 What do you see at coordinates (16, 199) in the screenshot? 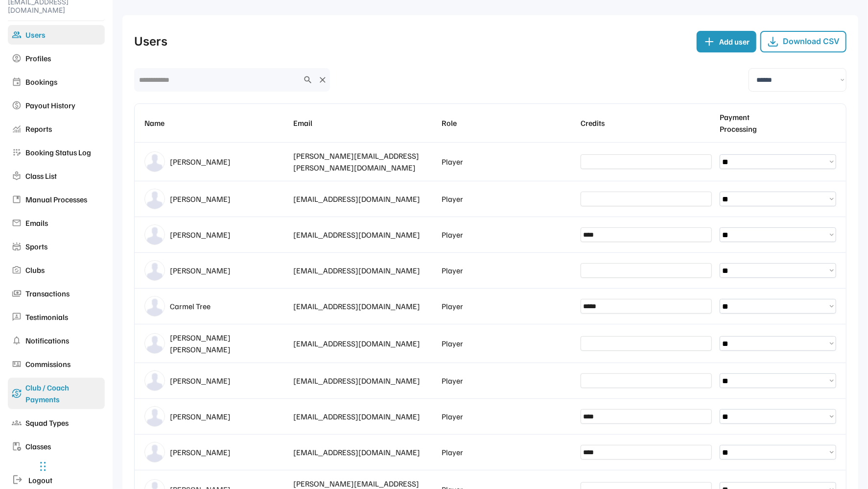
I see `img: developer_guide_24dp_909090_FILL0_wght400_GRAD0_opsz24.svg` at bounding box center [16, 199].